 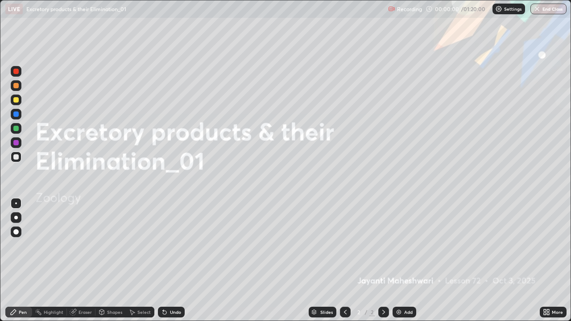 What do you see at coordinates (14, 9) in the screenshot?
I see `p: LIVE` at bounding box center [14, 9].